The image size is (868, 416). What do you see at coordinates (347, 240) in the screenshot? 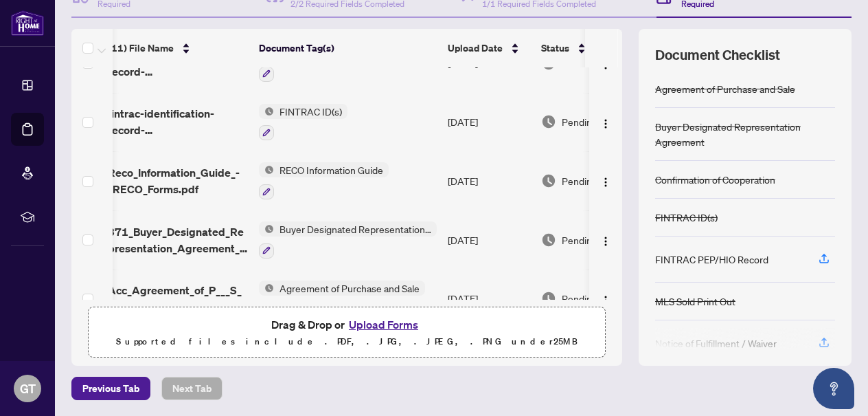
I see `button: Status IconBuyer Designated Representation Agreement` at bounding box center [347, 240].